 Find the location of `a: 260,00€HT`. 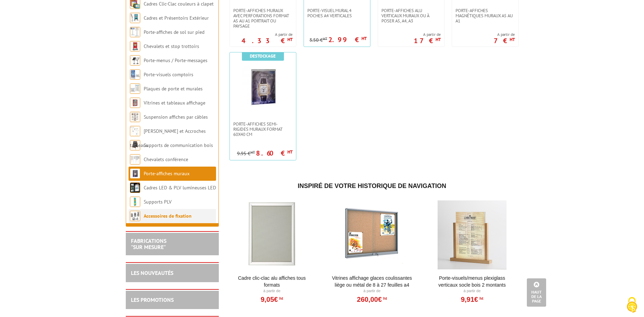

a: 260,00€HT is located at coordinates (372, 299).